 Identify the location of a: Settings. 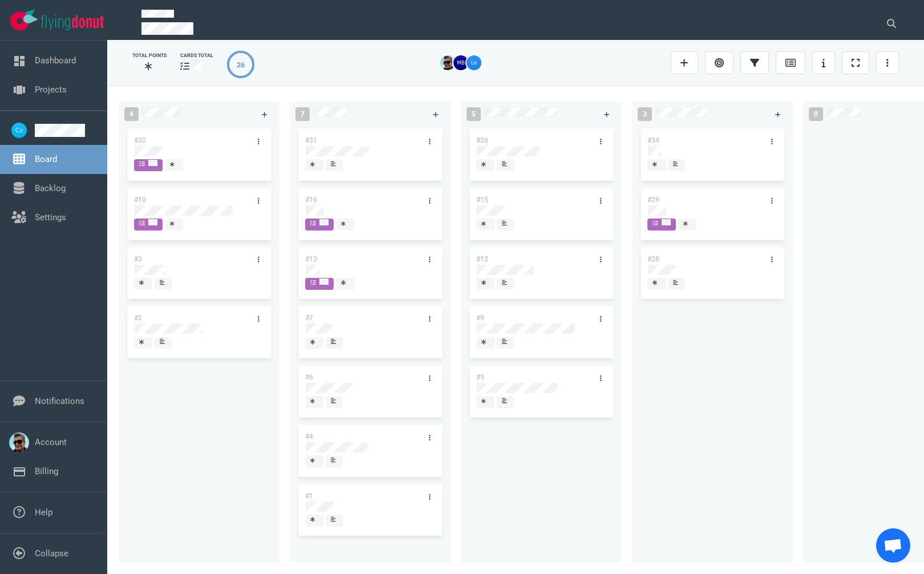
(51, 217).